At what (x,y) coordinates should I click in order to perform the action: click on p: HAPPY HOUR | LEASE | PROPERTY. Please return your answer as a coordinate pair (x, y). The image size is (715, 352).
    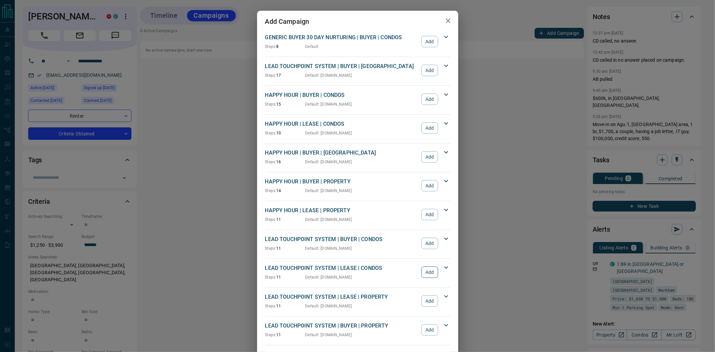
    Looking at the image, I should click on (342, 211).